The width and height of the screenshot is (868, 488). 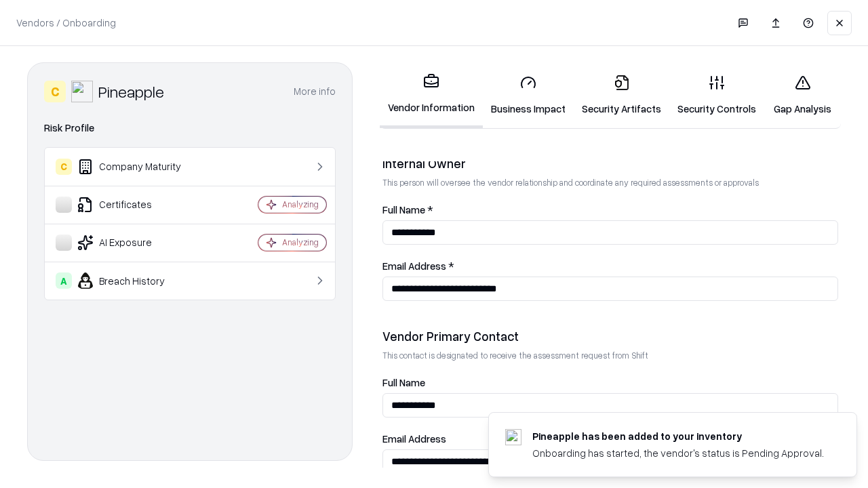 What do you see at coordinates (802, 95) in the screenshot?
I see `a: Gap Analysis` at bounding box center [802, 95].